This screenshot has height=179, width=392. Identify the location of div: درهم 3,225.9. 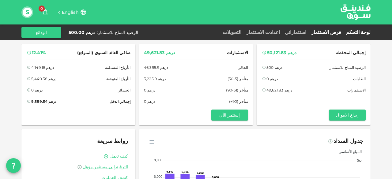
(155, 79).